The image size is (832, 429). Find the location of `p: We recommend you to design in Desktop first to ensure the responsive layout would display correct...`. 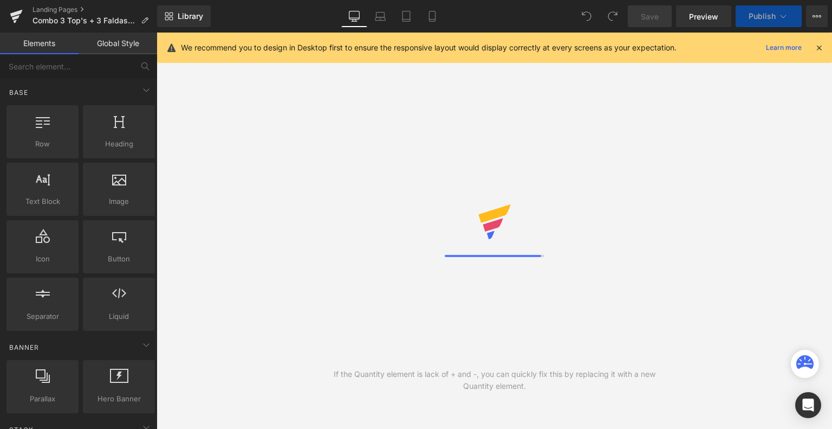

p: We recommend you to design in Desktop first to ensure the responsive layout would display correct... is located at coordinates (429, 48).